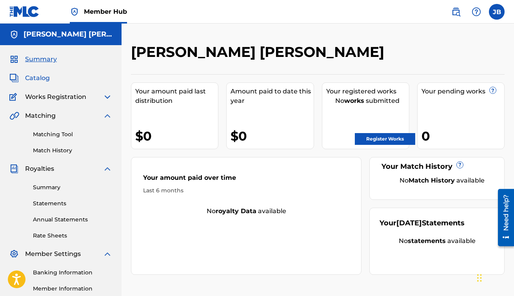 The height and width of the screenshot is (296, 514). What do you see at coordinates (73, 134) in the screenshot?
I see `a: Matching Tool` at bounding box center [73, 134].